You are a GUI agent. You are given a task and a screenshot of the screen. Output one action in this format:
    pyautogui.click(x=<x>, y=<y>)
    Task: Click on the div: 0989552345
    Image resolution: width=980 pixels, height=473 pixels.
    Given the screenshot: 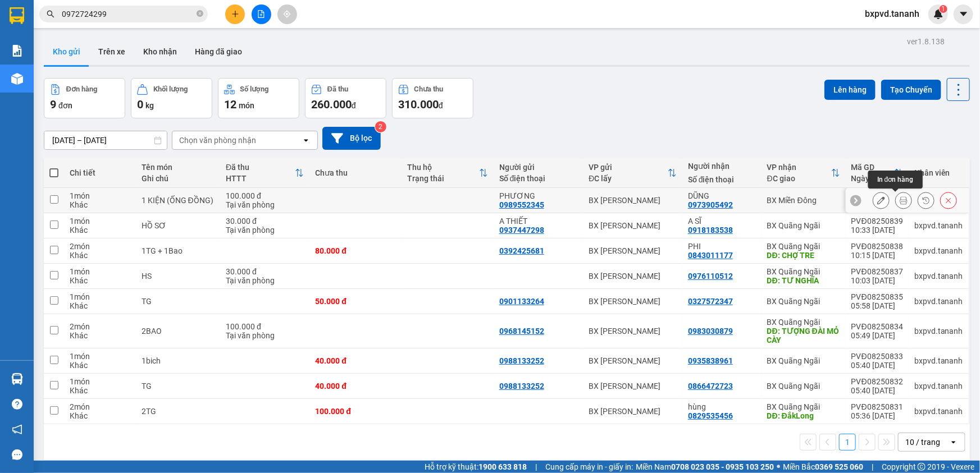 What is the action you would take?
    pyautogui.click(x=521, y=205)
    